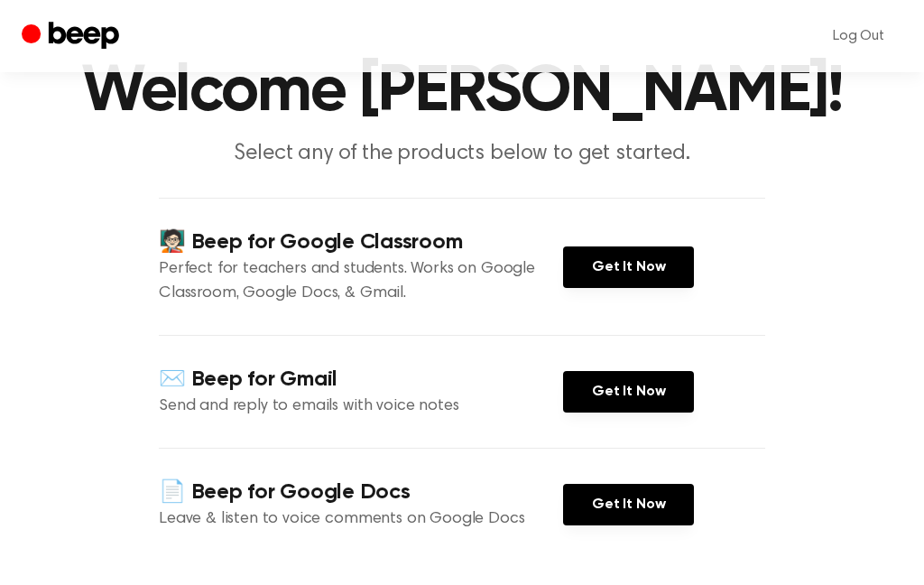 The height and width of the screenshot is (585, 924). I want to click on h4: ✉️ Beep for Gmail, so click(361, 380).